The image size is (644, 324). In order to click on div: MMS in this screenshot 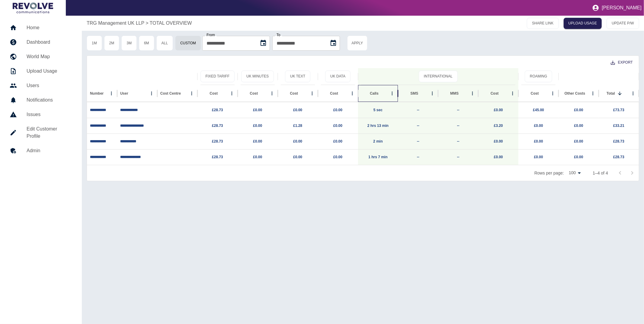, I will do `click(455, 94)`.